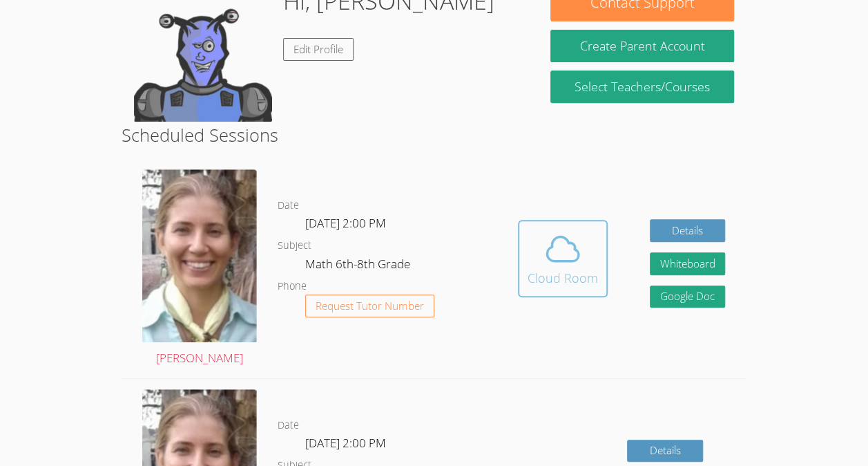 This screenshot has height=466, width=868. I want to click on div: Cloud Room, so click(563, 278).